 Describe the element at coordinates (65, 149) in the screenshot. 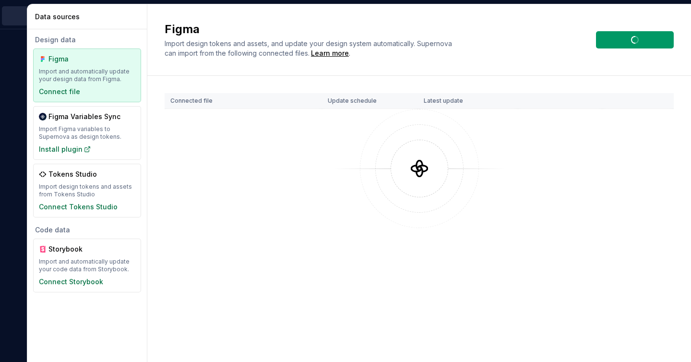

I see `button: Install plugin` at that location.